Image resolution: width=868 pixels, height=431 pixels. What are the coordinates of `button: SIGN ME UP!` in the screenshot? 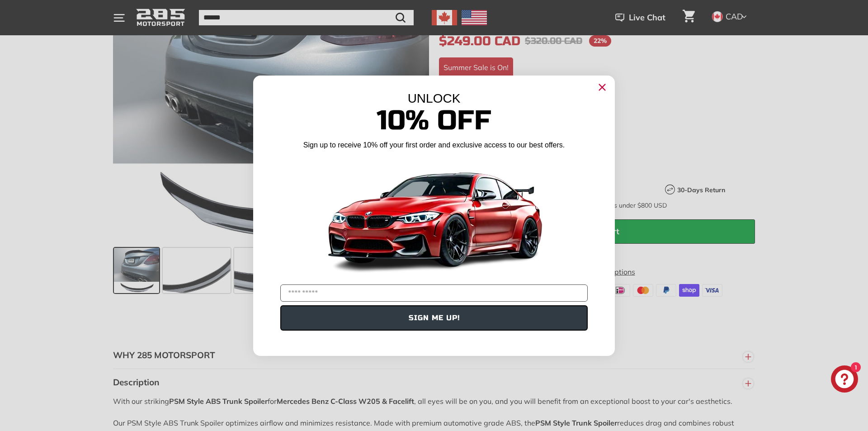 It's located at (434, 318).